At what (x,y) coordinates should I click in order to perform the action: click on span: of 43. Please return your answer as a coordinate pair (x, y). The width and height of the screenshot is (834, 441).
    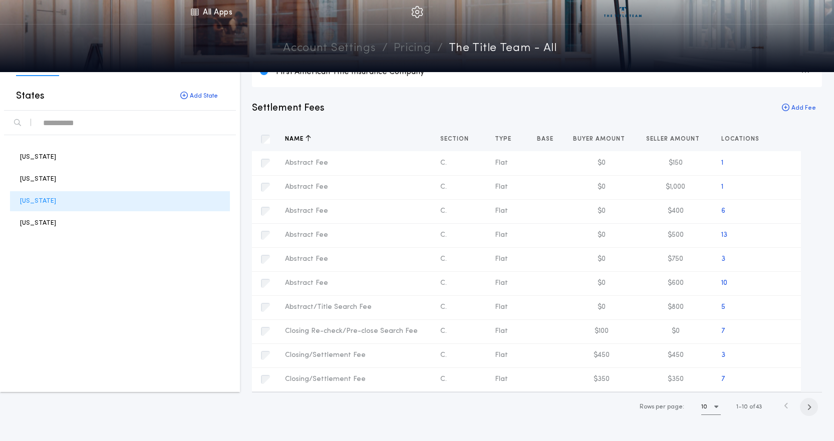
    Looking at the image, I should click on (755, 407).